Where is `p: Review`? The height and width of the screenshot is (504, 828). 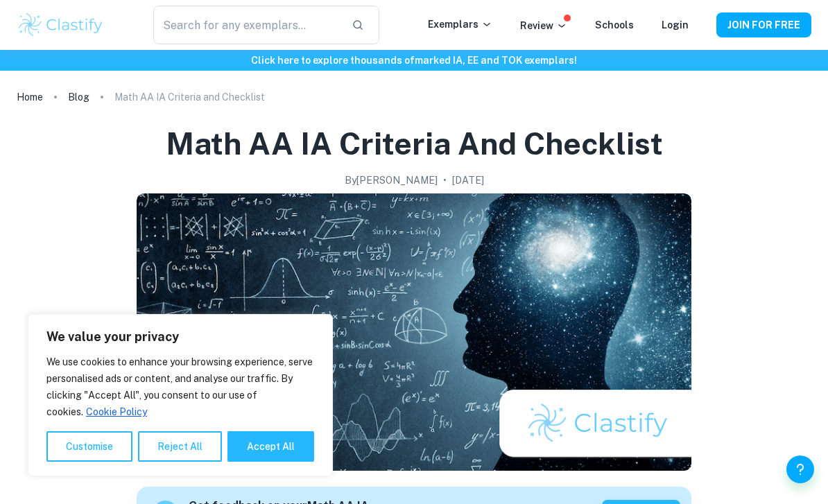 p: Review is located at coordinates (543, 26).